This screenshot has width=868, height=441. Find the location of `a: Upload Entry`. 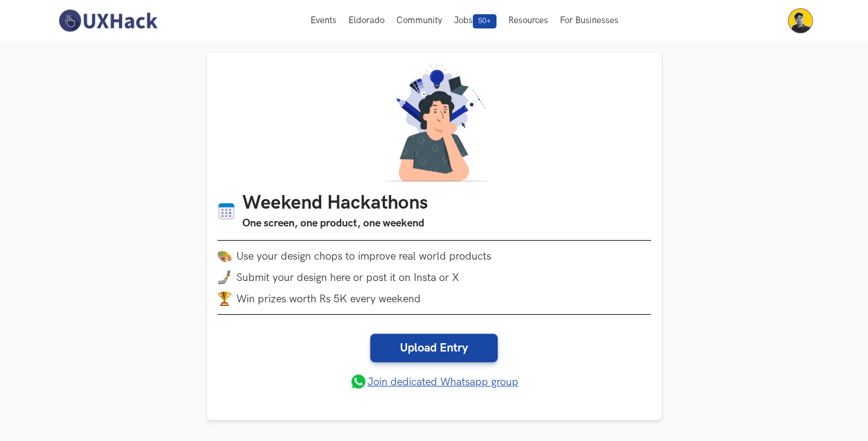

a: Upload Entry is located at coordinates (434, 348).